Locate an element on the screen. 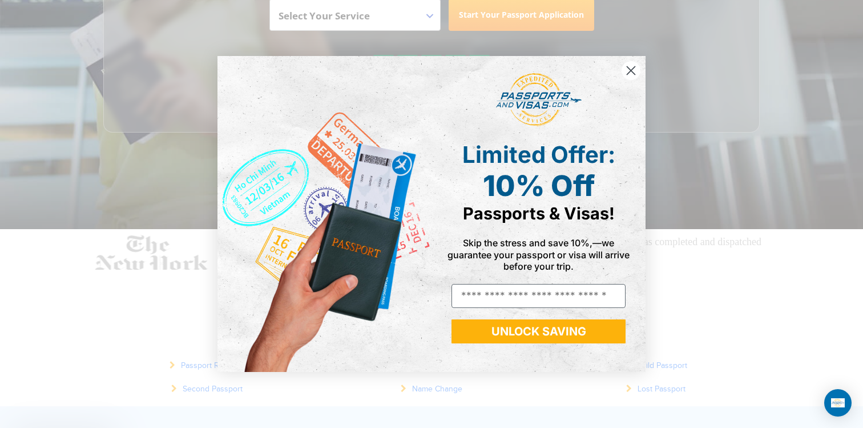  span: Passports & Visas! is located at coordinates (539, 213).